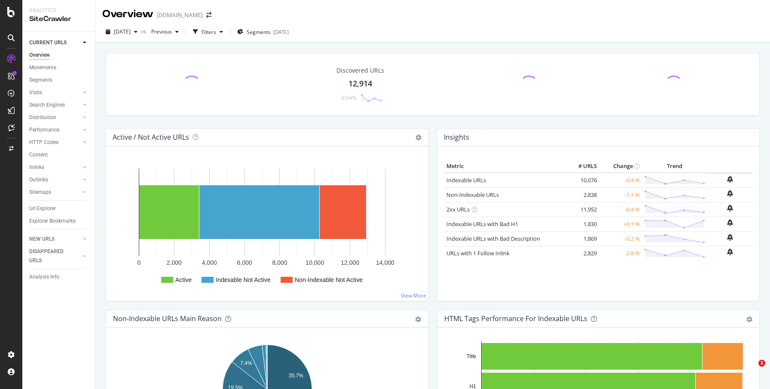  What do you see at coordinates (43, 67) in the screenshot?
I see `div: Movements` at bounding box center [43, 67].